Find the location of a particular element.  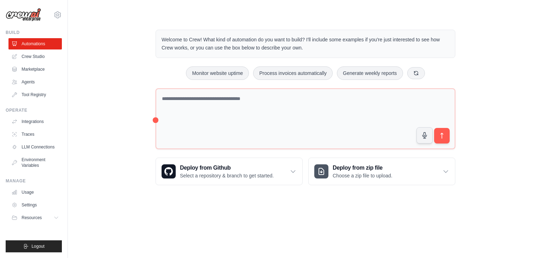

a: LLM Connections is located at coordinates (35, 147).